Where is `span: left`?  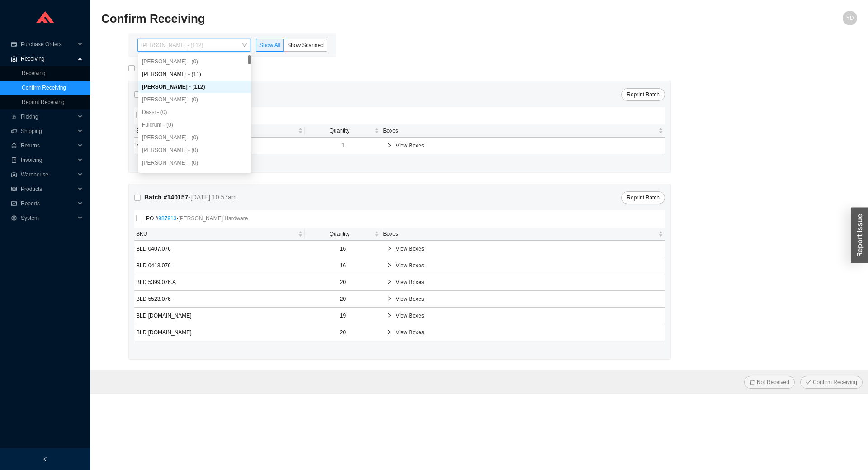 span: left is located at coordinates (45, 459).